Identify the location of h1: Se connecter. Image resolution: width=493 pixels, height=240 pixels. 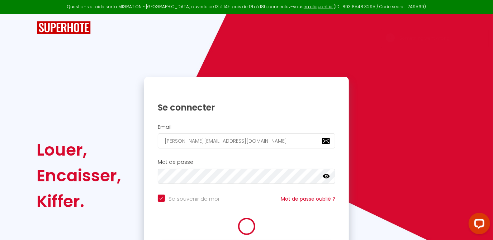
(246, 107).